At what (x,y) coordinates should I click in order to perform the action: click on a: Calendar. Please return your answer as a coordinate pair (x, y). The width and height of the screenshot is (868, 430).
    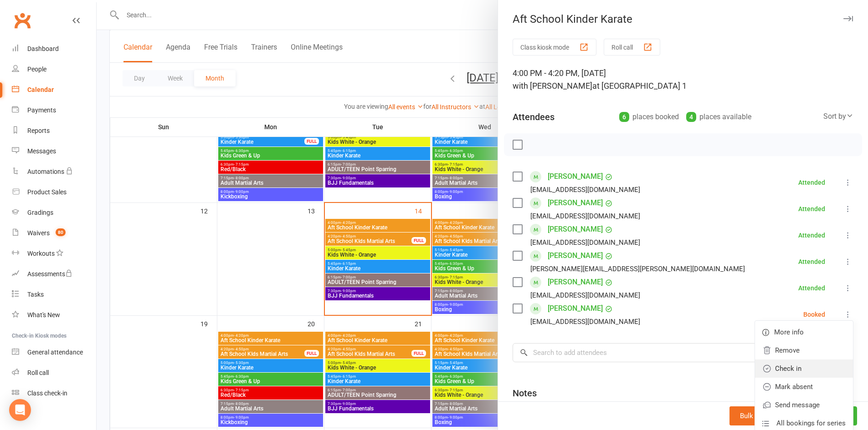
    Looking at the image, I should click on (54, 90).